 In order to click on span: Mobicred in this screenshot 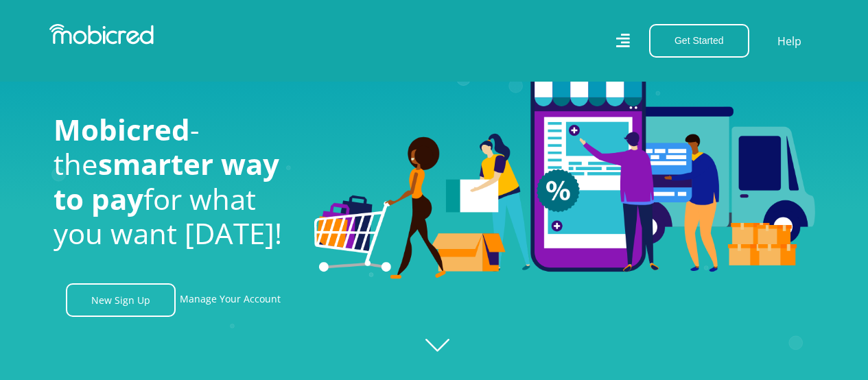, I will do `click(122, 129)`.